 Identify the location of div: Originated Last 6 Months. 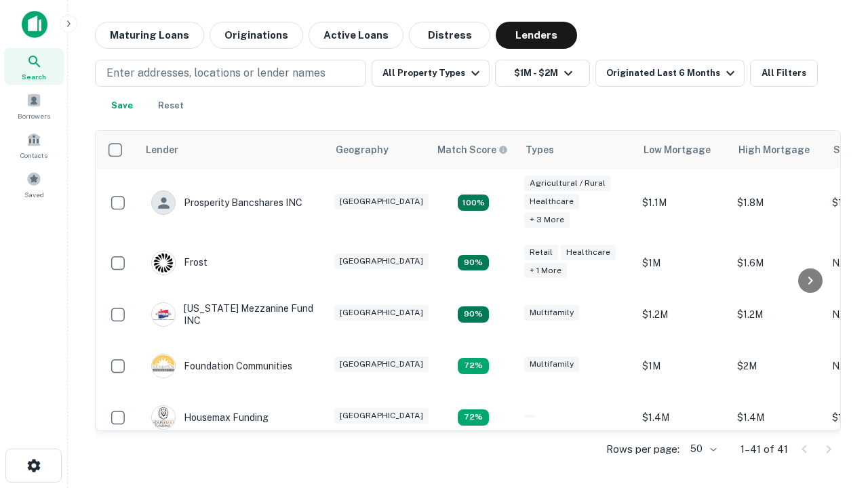
(672, 73).